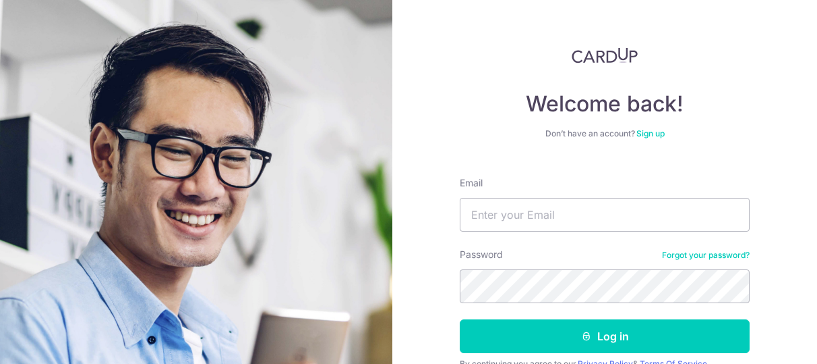 This screenshot has height=364, width=817. What do you see at coordinates (651, 133) in the screenshot?
I see `a: Sign up` at bounding box center [651, 133].